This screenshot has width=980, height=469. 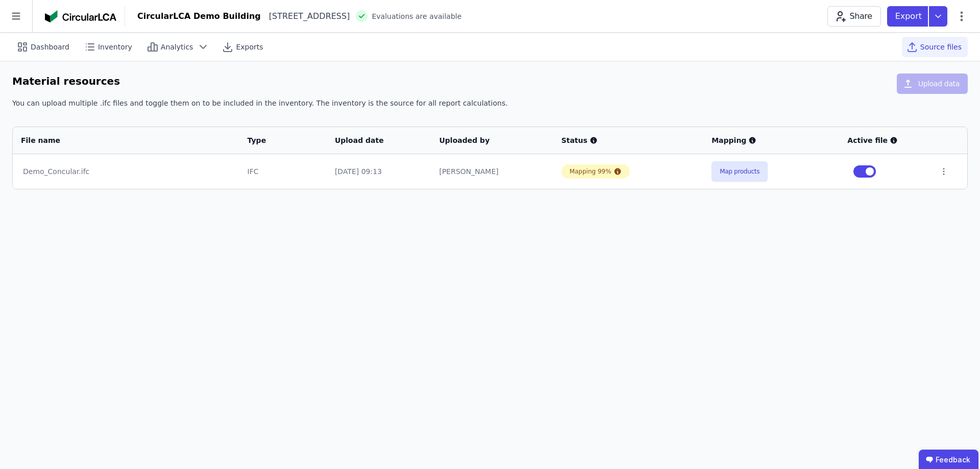 What do you see at coordinates (485, 141) in the screenshot?
I see `div: Uploaded by` at bounding box center [485, 141].